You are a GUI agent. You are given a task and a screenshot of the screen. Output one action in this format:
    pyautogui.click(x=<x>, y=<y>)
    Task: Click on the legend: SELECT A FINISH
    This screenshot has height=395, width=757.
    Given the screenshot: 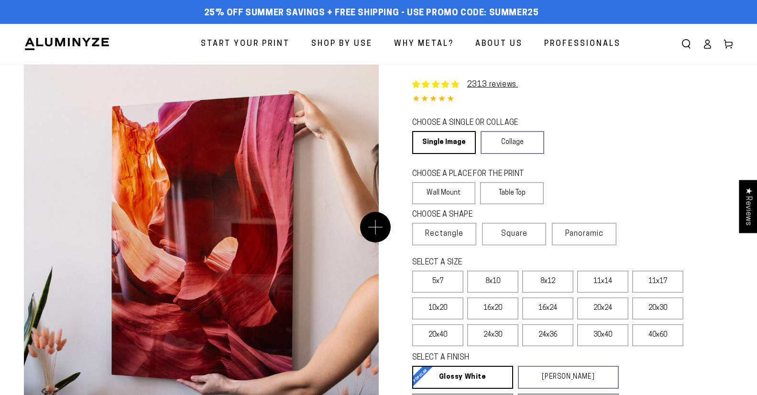 What is the action you would take?
    pyautogui.click(x=504, y=358)
    